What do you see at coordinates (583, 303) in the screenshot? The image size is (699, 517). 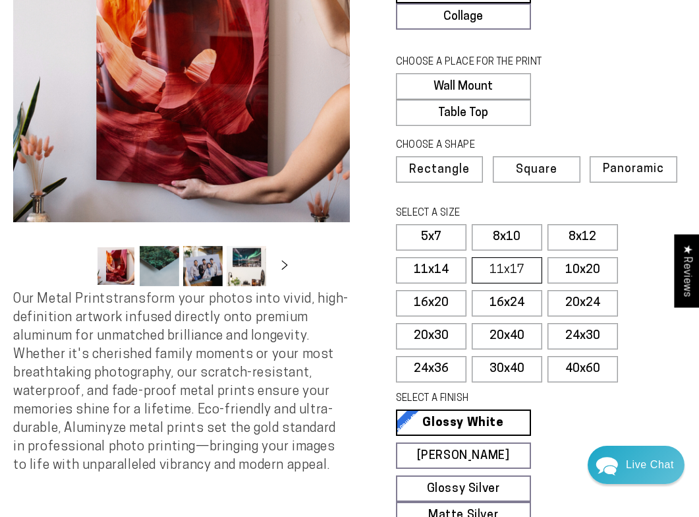 I see `label: 20x24` at bounding box center [583, 303].